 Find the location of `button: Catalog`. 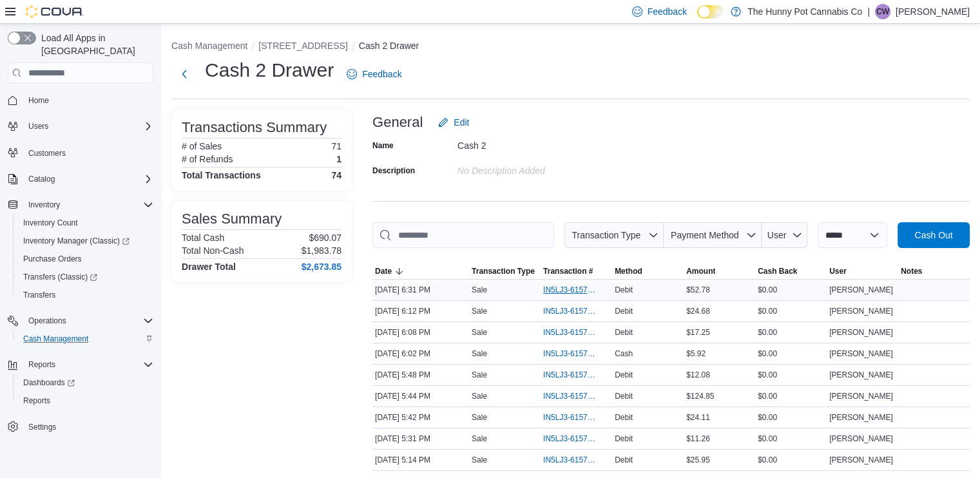

button: Catalog is located at coordinates (41, 179).